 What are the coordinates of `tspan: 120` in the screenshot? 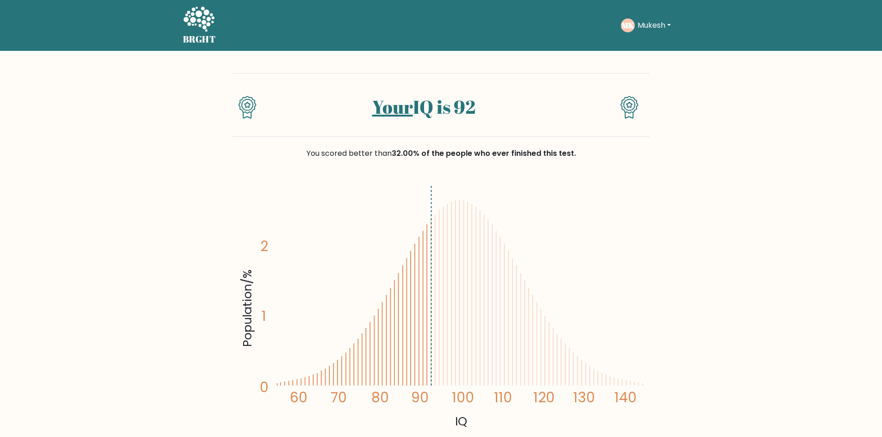 It's located at (544, 398).